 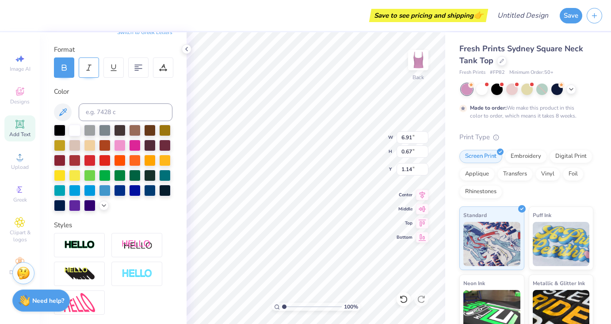 I want to click on div: Vinyl, so click(x=548, y=174).